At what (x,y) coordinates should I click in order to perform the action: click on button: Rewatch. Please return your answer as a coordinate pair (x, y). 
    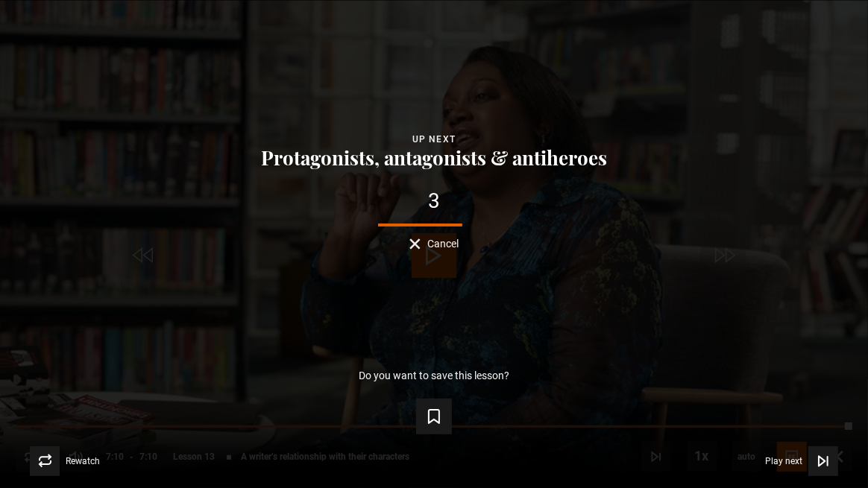
    Looking at the image, I should click on (65, 461).